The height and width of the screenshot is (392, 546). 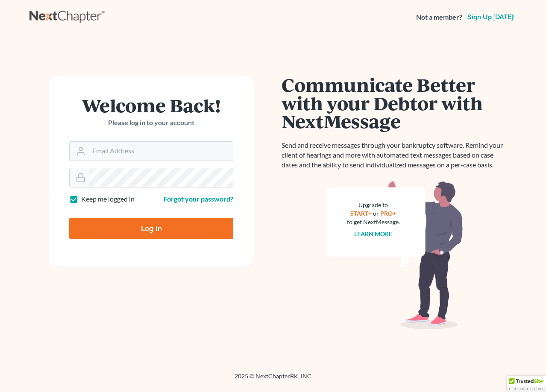 What do you see at coordinates (107, 199) in the screenshot?
I see `label: Keep me logged in` at bounding box center [107, 199].